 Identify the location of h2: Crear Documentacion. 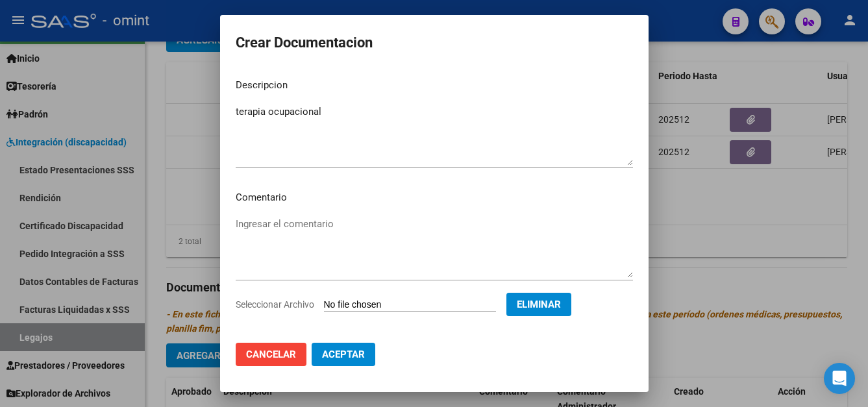
(434, 43).